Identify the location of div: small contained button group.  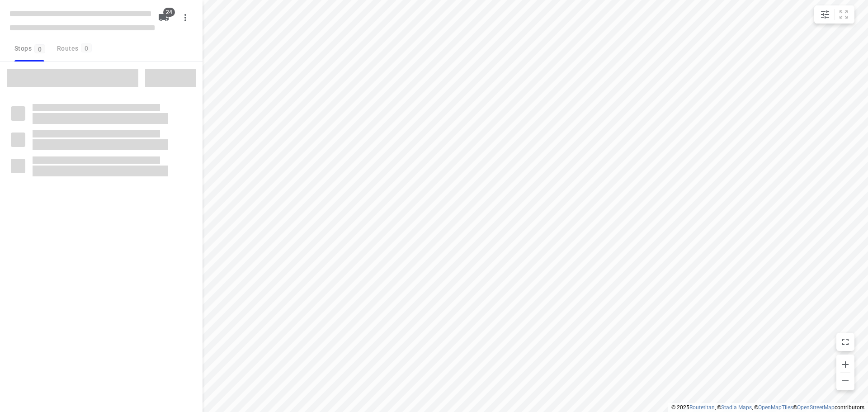
(834, 14).